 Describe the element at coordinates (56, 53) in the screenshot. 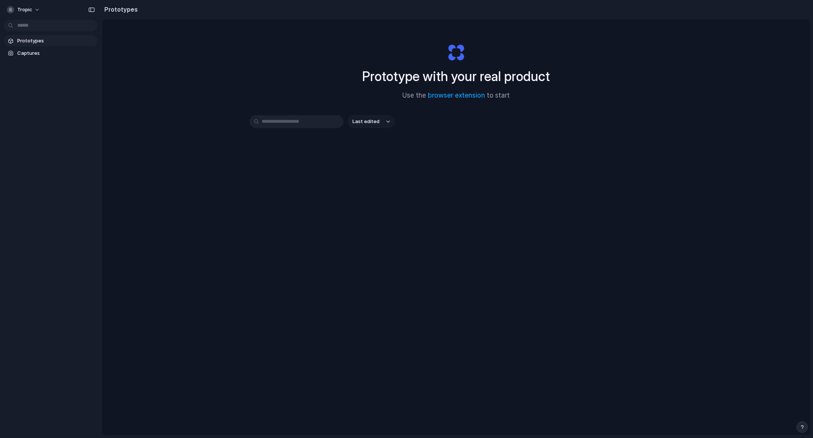

I see `span: Captures` at that location.